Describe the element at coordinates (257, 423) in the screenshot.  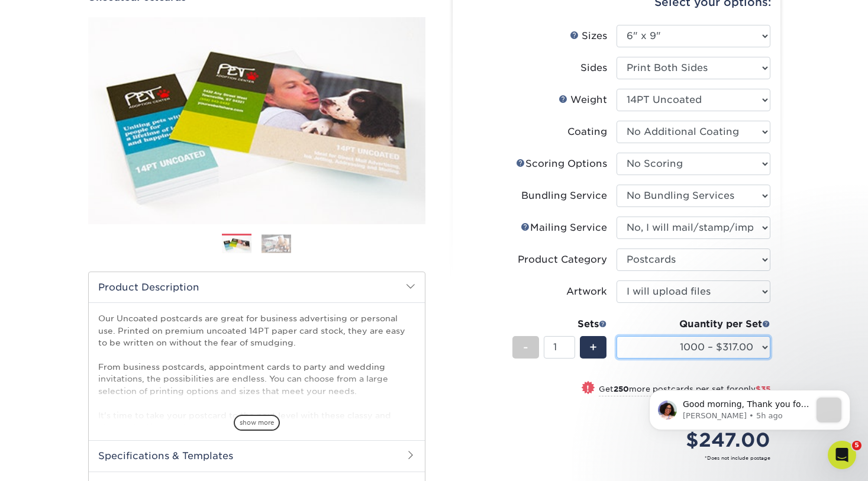
I see `span: show more` at that location.